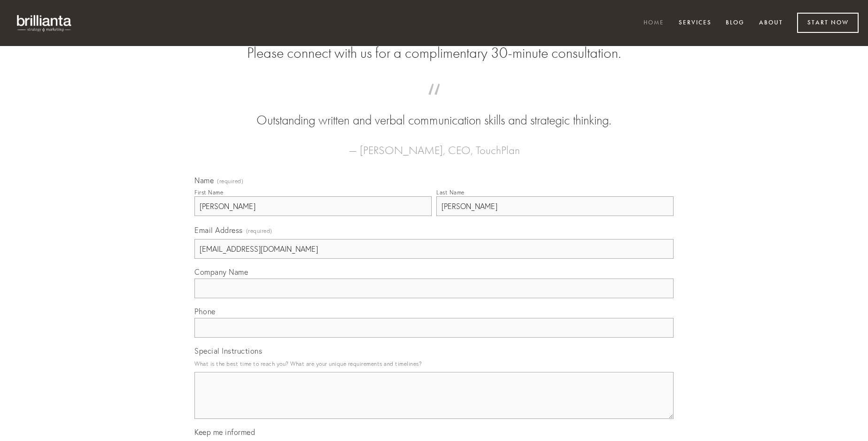 The height and width of the screenshot is (441, 868). I want to click on span: Email Address, so click(218, 230).